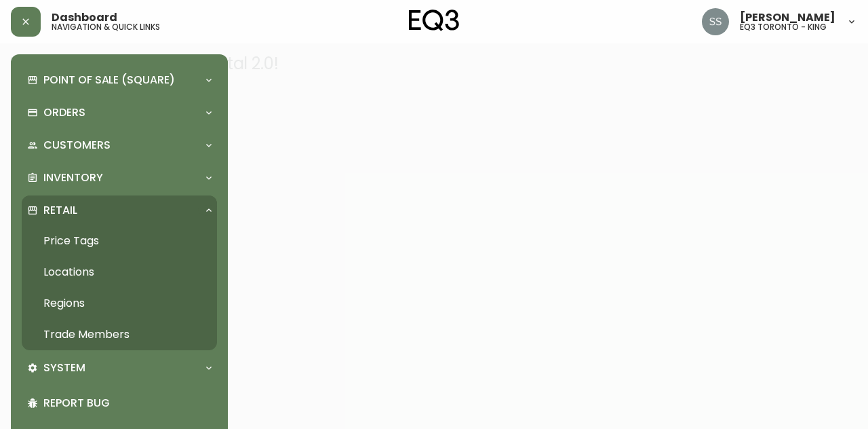  What do you see at coordinates (119, 113) in the screenshot?
I see `div: Orders` at bounding box center [119, 113].